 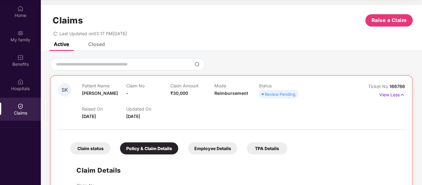 What do you see at coordinates (280, 86) in the screenshot?
I see `p: Status` at bounding box center [280, 86].